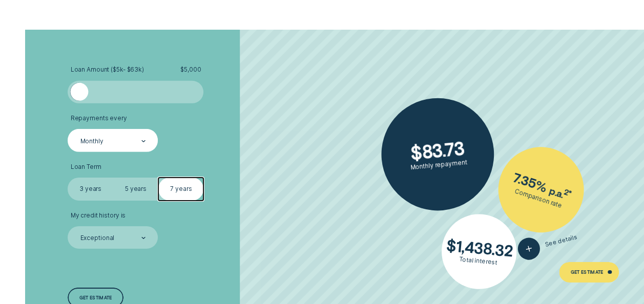  I want to click on label: 7 years, so click(181, 189).